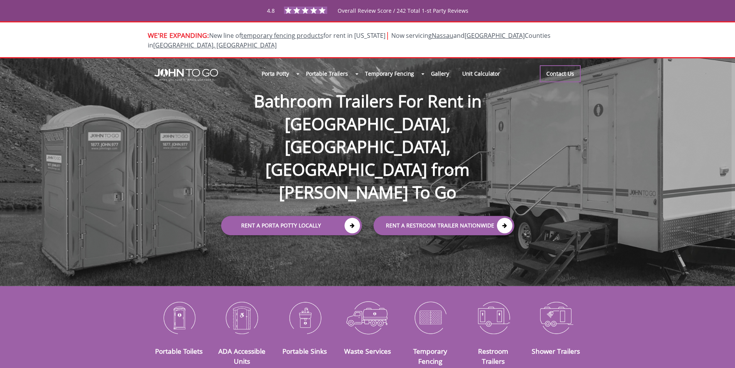 The width and height of the screenshot is (735, 368). What do you see at coordinates (367, 317) in the screenshot?
I see `img: Waste-Services-icon_N.png` at bounding box center [367, 317].